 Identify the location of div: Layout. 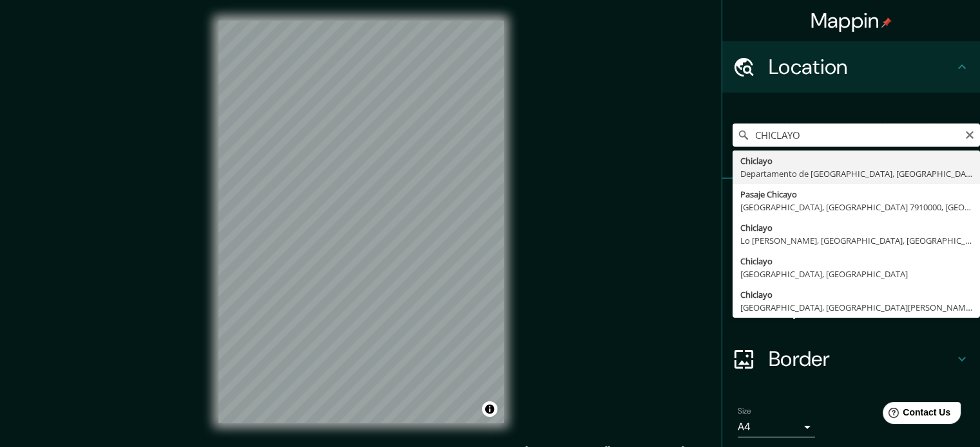
(851, 308).